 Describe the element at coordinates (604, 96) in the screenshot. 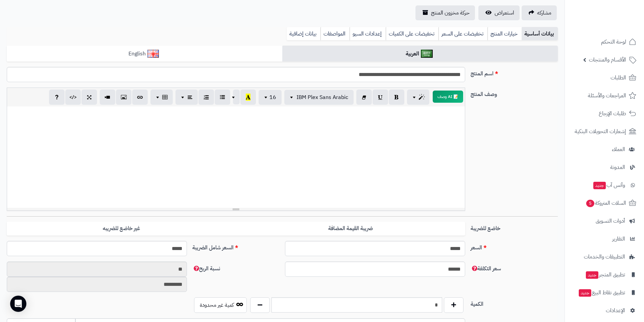

I see `a: المراجعات والأسئلة` at that location.